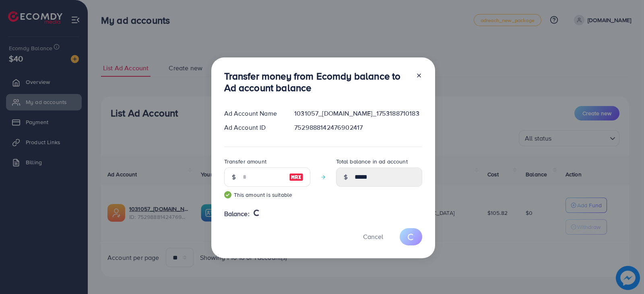 Image resolution: width=644 pixels, height=294 pixels. Describe the element at coordinates (373, 237) in the screenshot. I see `button: Cancel` at that location.